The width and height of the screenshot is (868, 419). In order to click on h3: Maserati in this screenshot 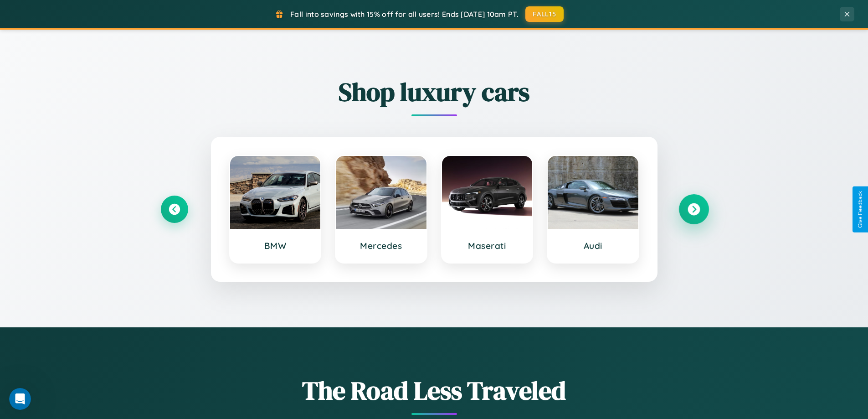, I will do `click(487, 246)`.